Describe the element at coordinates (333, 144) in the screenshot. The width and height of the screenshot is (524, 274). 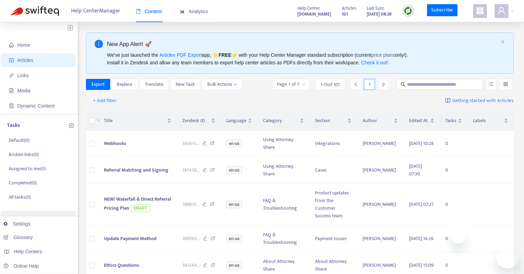
I see `td: Integrations` at that location.